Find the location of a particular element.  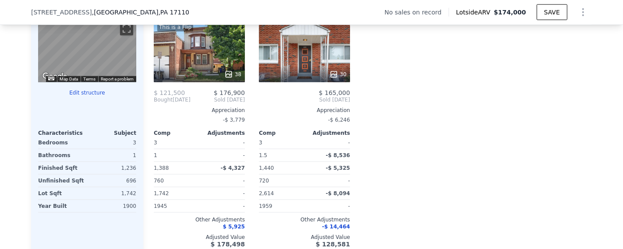

div: 1,742 is located at coordinates (113, 194).